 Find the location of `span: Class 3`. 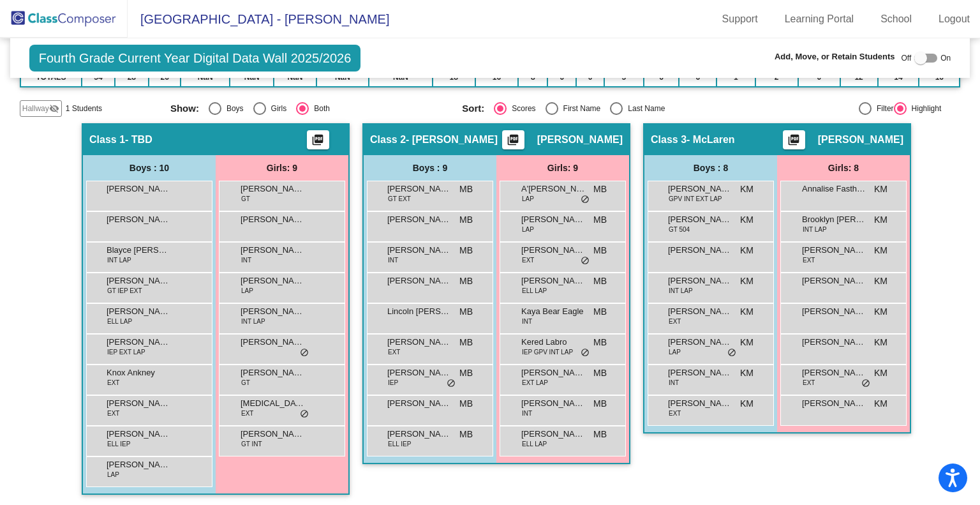

span: Class 3 is located at coordinates (668, 140).